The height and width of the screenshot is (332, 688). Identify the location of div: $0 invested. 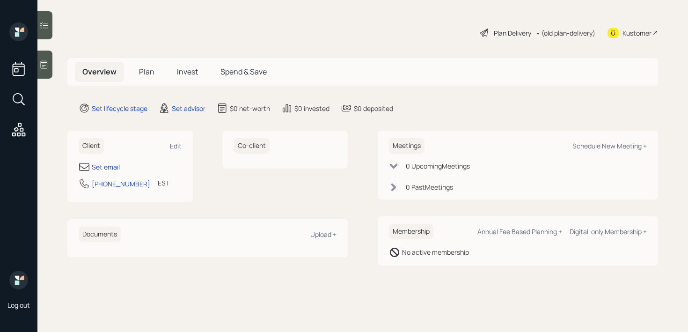
(312, 108).